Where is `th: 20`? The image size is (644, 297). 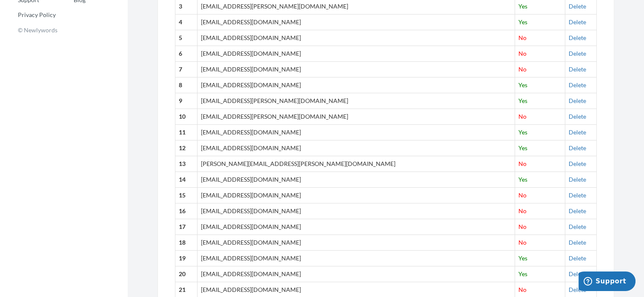 th: 20 is located at coordinates (187, 275).